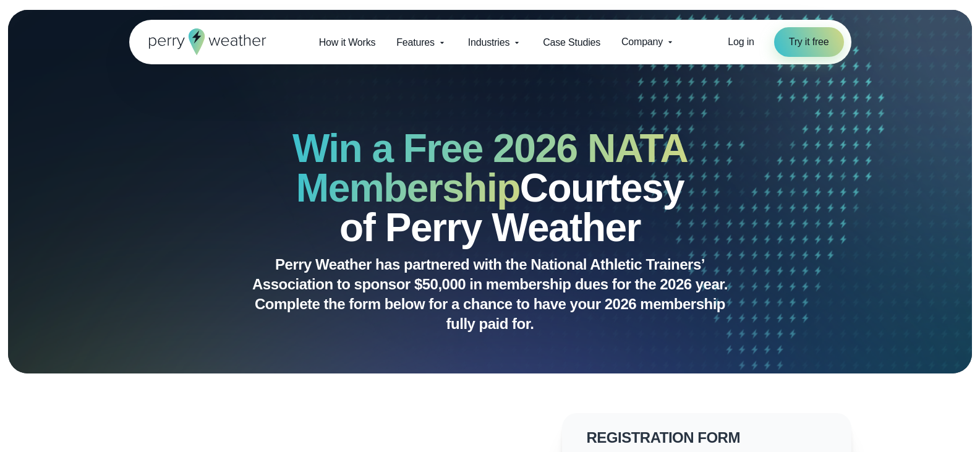  What do you see at coordinates (416, 43) in the screenshot?
I see `span: Features` at bounding box center [416, 43].